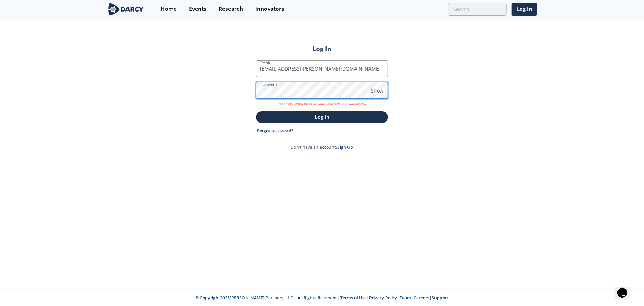 Image resolution: width=644 pixels, height=306 pixels. I want to click on h2: Log In, so click(322, 49).